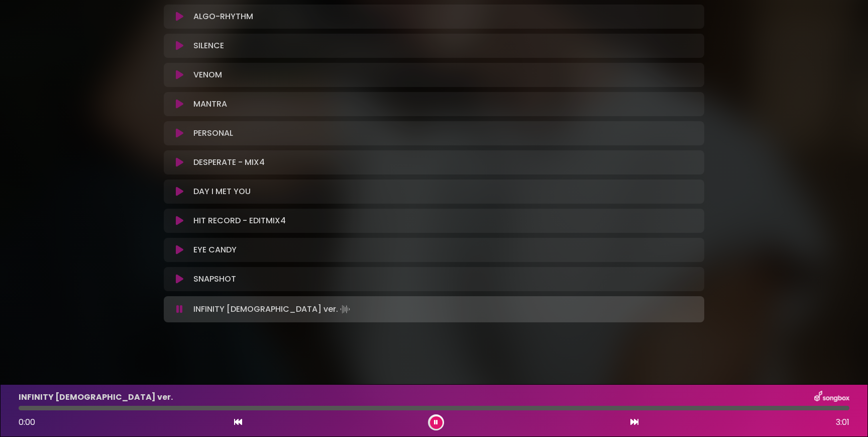 The height and width of the screenshot is (437, 868). What do you see at coordinates (213, 133) in the screenshot?
I see `p: PERSONAL` at bounding box center [213, 133].